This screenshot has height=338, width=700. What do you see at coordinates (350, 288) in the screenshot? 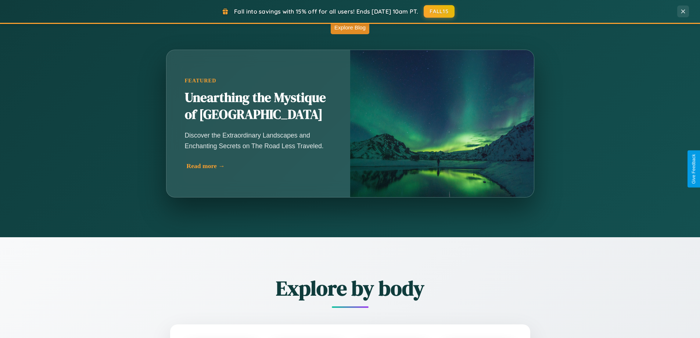
I see `h2: Explore by body` at bounding box center [350, 288].